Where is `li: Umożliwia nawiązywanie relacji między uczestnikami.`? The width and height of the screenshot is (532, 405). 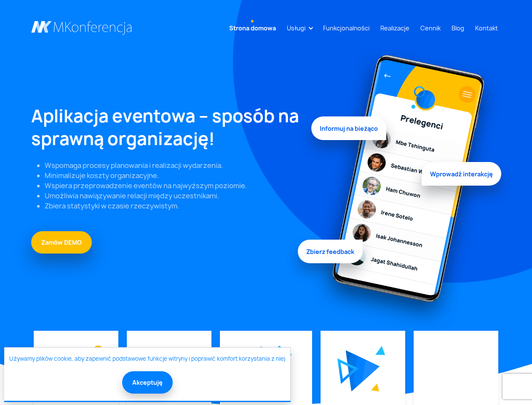 li: Umożliwia nawiązywanie relacji między uczestnikami. is located at coordinates (173, 196).